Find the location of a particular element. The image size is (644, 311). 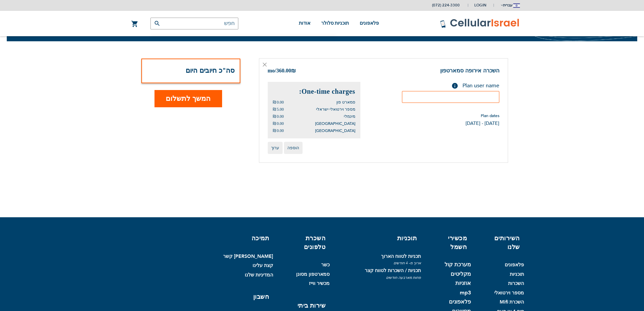

span: ארוך מ- 4 חודשים is located at coordinates (378, 263).